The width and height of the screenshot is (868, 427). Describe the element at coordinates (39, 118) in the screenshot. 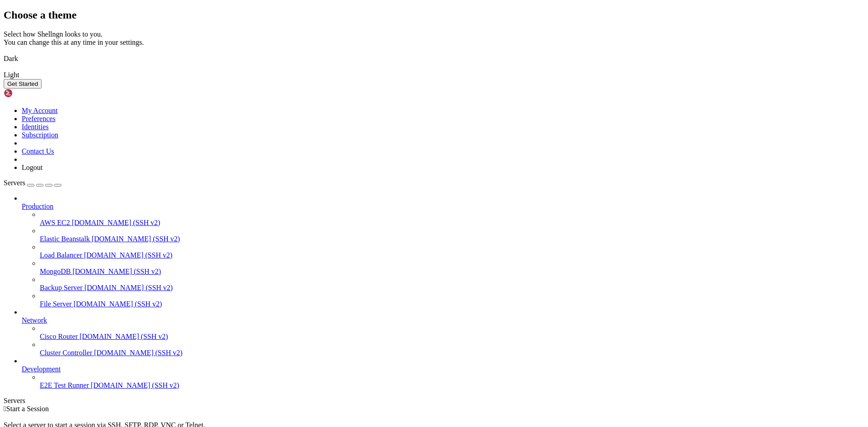

I see `a: Preferences` at that location.